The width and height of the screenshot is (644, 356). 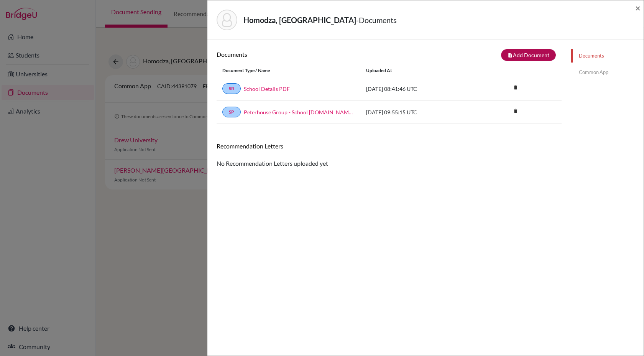 I want to click on div: Uploaded at, so click(x=418, y=70).